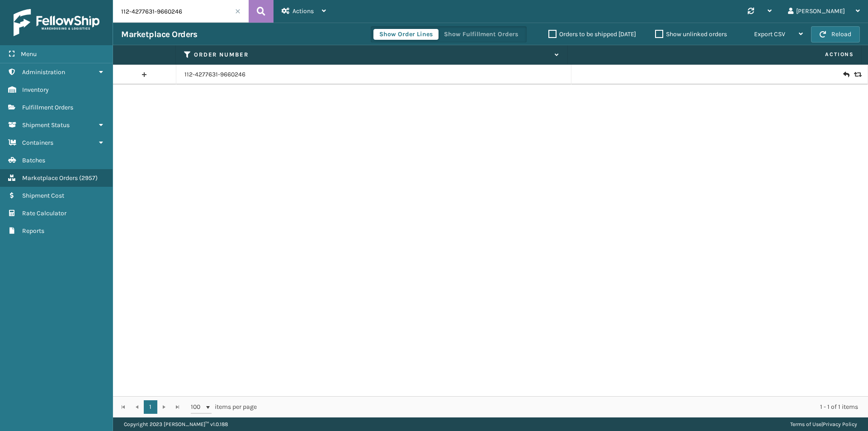  What do you see at coordinates (769, 34) in the screenshot?
I see `span: Export CSV` at bounding box center [769, 34].